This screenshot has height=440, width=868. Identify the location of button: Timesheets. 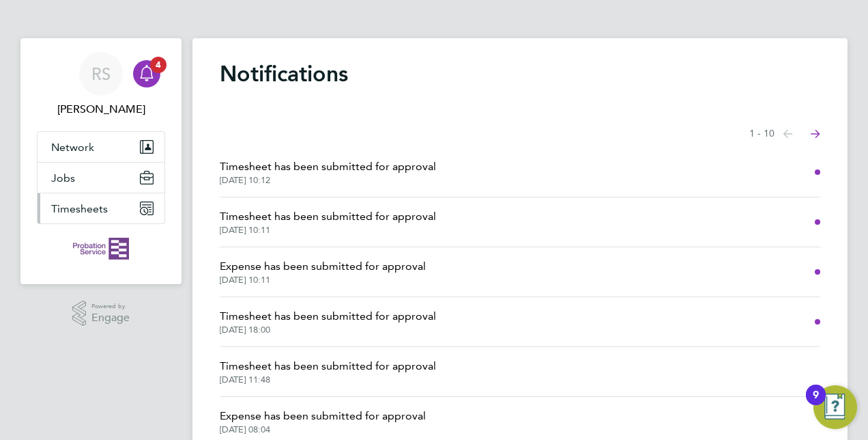
(101, 208).